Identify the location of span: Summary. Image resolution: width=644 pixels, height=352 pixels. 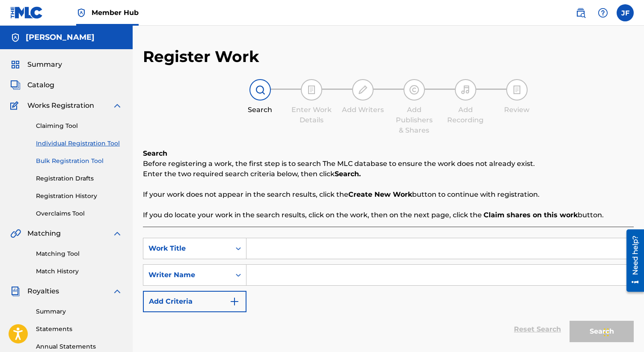
(44, 65).